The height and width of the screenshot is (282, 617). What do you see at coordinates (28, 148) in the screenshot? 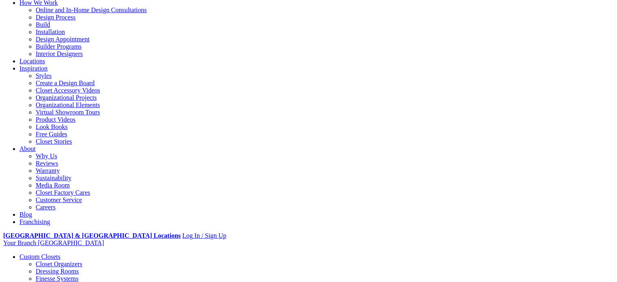
I see `a: About` at bounding box center [28, 148].